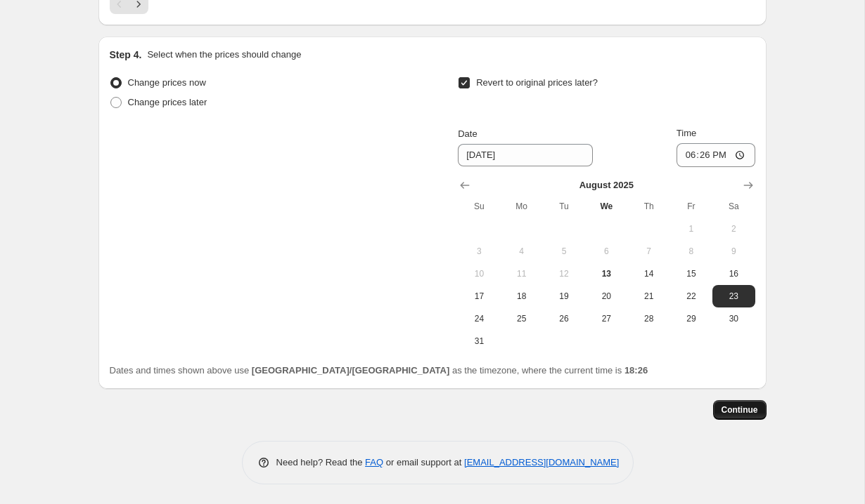 The image size is (865, 504). Describe the element at coordinates (734, 252) in the screenshot. I see `button: Saturday August 9 2025` at that location.